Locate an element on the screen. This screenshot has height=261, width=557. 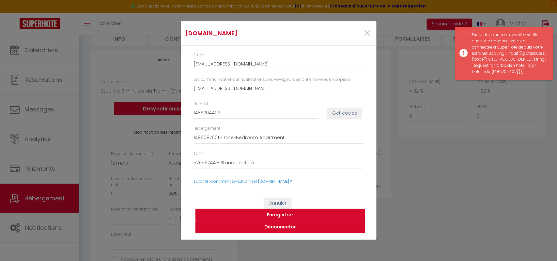
label: Tarif is located at coordinates (198, 154).